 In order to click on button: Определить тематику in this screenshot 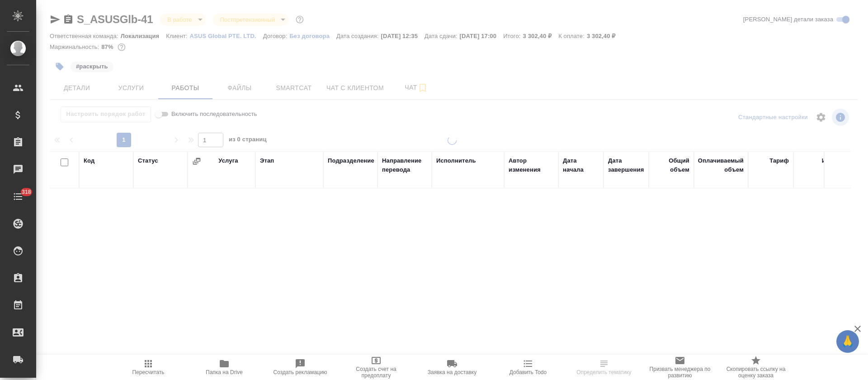, I will do `click(604, 367)`.